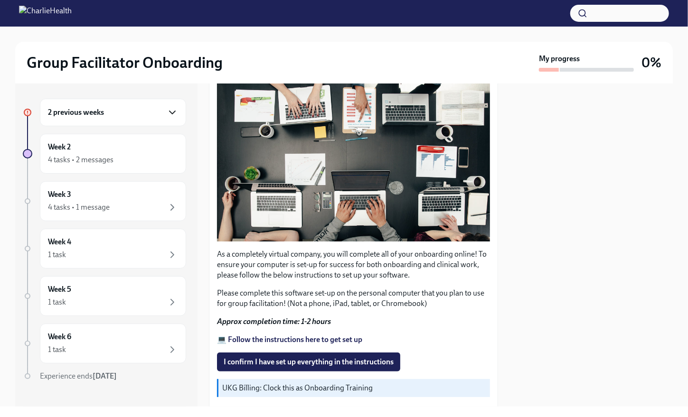 This screenshot has width=688, height=417. I want to click on p: As a completely virtual company, you will complete all of your onboarding online! To ensure your ..., so click(353, 265).